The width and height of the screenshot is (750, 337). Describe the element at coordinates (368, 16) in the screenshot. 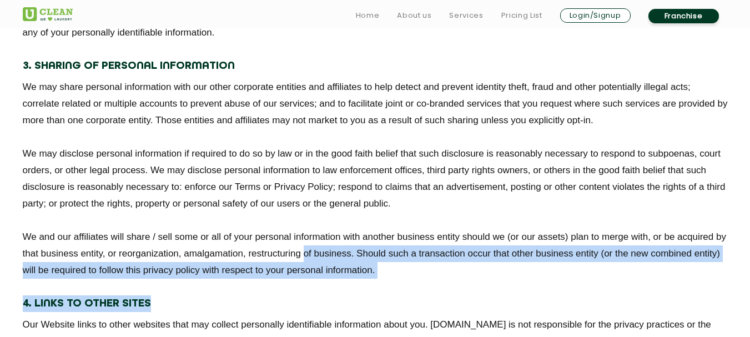

I see `a: Home` at that location.